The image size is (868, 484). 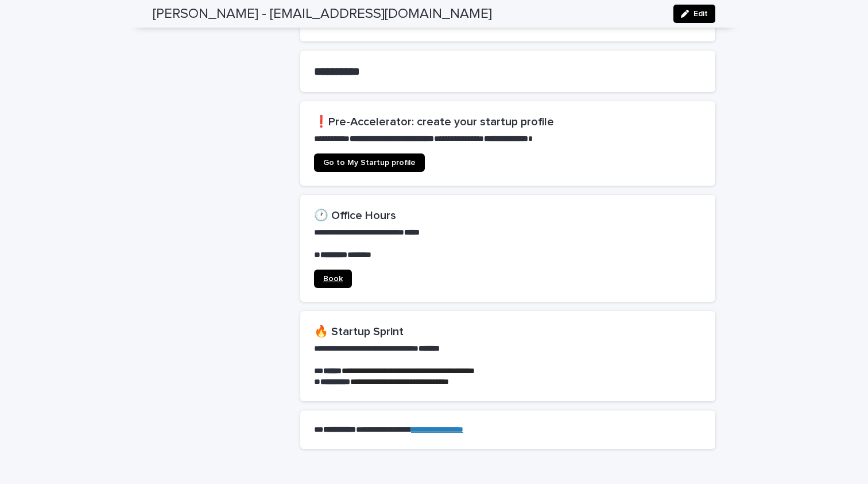 What do you see at coordinates (694, 14) in the screenshot?
I see `button: Edit` at bounding box center [694, 14].